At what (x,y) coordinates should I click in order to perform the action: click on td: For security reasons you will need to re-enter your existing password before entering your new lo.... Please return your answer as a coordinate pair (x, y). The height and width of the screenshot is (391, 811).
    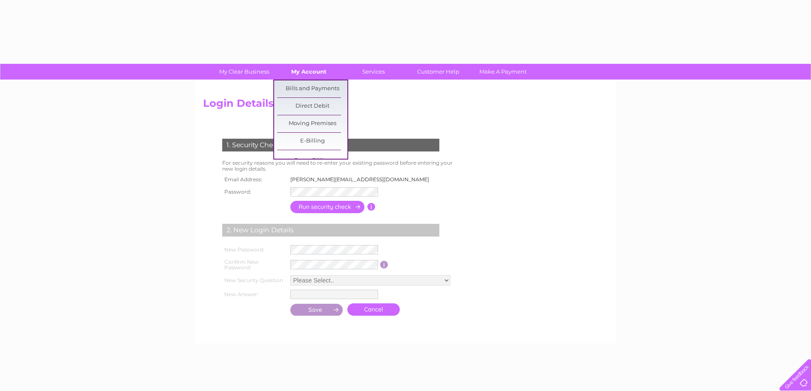
    Looking at the image, I should click on (341, 166).